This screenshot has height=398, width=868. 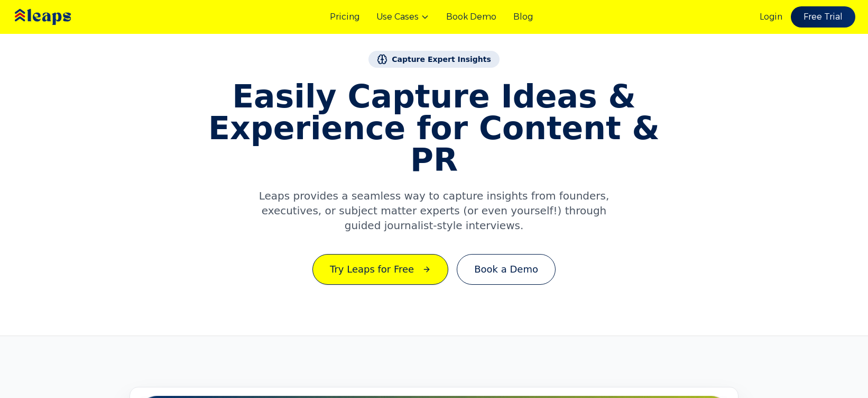 I want to click on a: Blog, so click(x=523, y=17).